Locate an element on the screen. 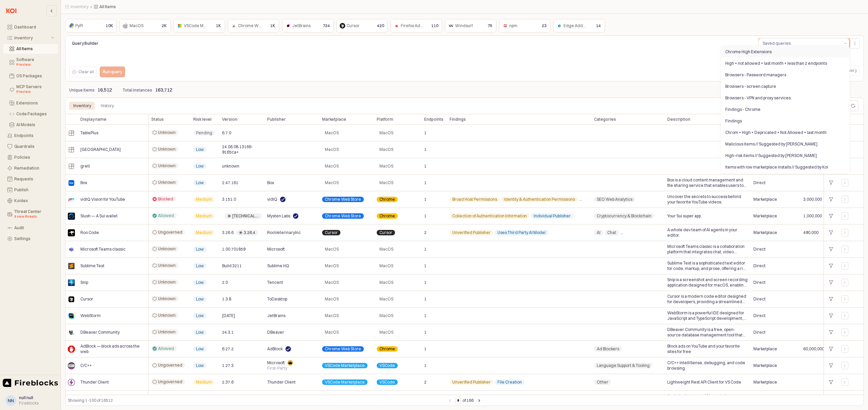 The image size is (868, 410). button: Endpoints is located at coordinates (30, 135).